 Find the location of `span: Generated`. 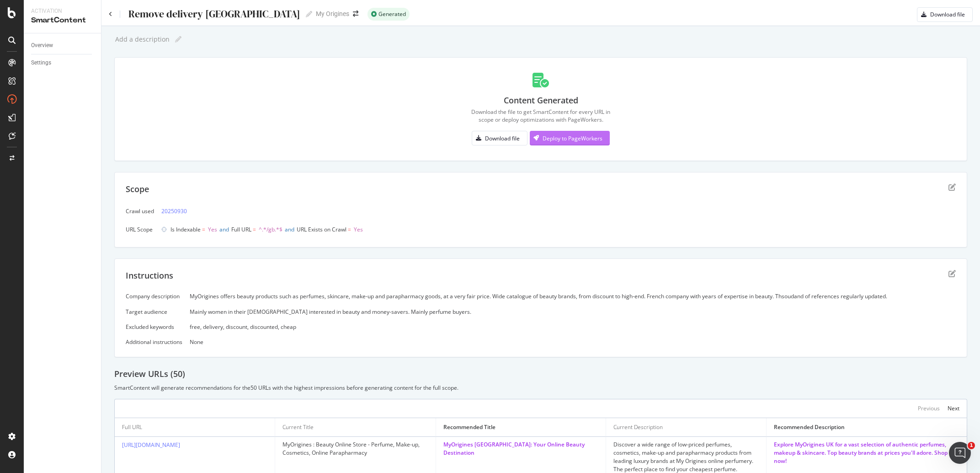

span: Generated is located at coordinates (392, 15).